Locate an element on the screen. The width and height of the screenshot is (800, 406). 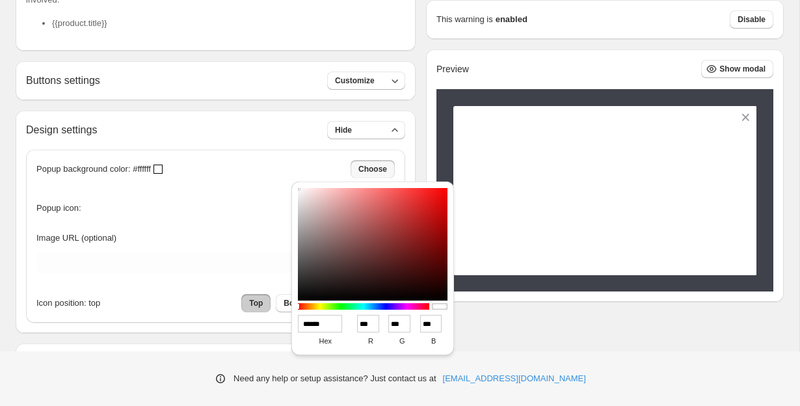
button: Show modal is located at coordinates (737, 69).